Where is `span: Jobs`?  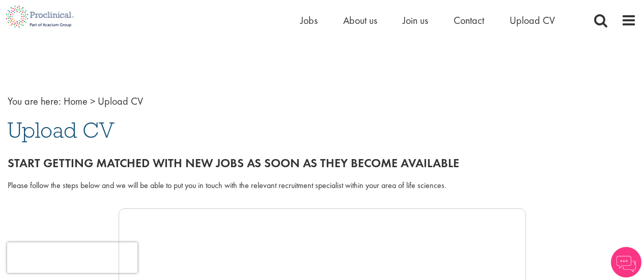
span: Jobs is located at coordinates (309, 20).